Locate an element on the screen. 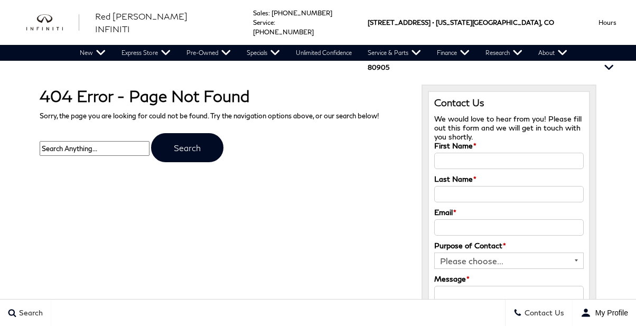 This screenshot has width=636, height=326. a: New is located at coordinates (92, 53).